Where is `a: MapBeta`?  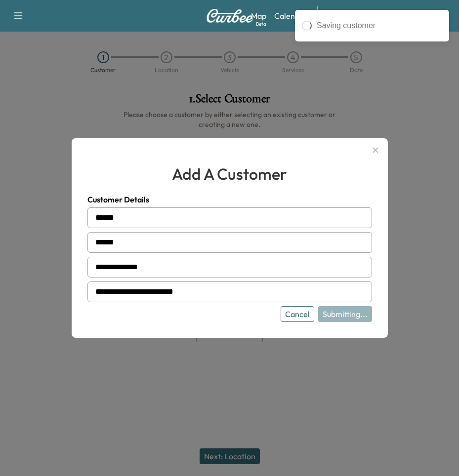 a: MapBeta is located at coordinates (259, 16).